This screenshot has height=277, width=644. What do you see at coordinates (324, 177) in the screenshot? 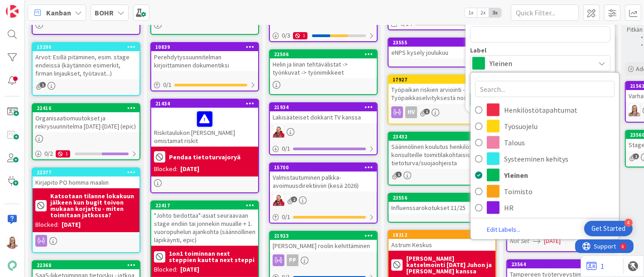
I see `div: 15700Valmistautuminen palkka-avoimuusdirektiiviin (kesä 2026)` at bounding box center [324, 177].